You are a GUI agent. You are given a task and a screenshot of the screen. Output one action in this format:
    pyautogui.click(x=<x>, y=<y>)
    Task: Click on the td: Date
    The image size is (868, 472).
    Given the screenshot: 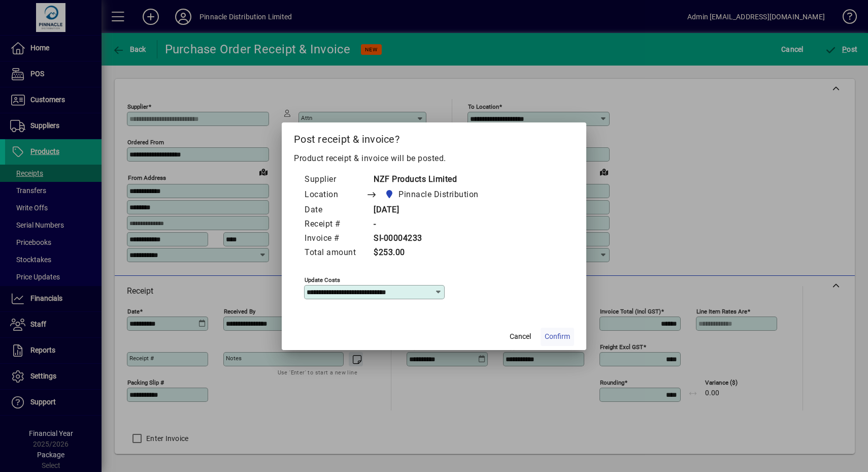 What is the action you would take?
    pyautogui.click(x=335, y=210)
    